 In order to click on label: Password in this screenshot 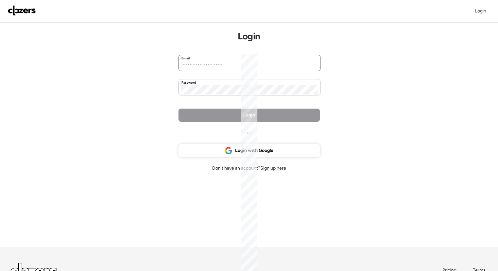, I will do `click(189, 83)`.